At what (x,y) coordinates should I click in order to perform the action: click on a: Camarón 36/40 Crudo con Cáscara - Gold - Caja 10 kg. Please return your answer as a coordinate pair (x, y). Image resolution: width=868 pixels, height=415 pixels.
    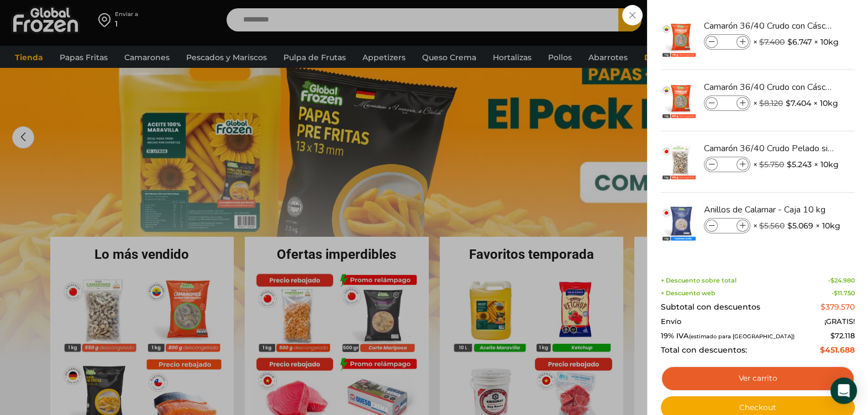
    Looking at the image, I should click on (769, 87).